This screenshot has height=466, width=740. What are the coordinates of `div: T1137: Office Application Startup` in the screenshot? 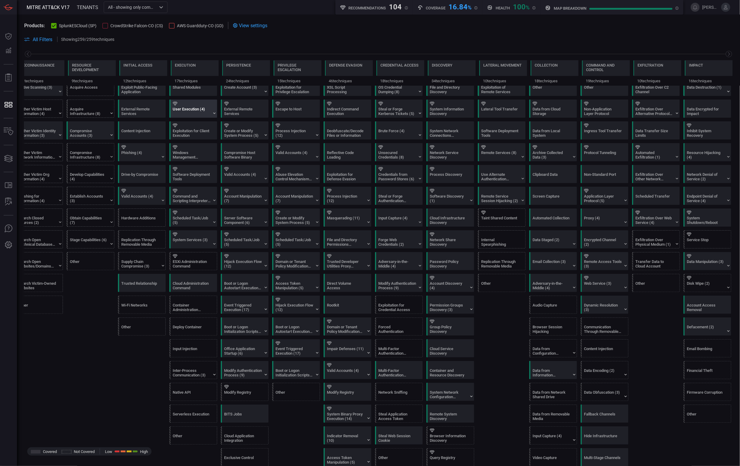 It's located at (245, 348).